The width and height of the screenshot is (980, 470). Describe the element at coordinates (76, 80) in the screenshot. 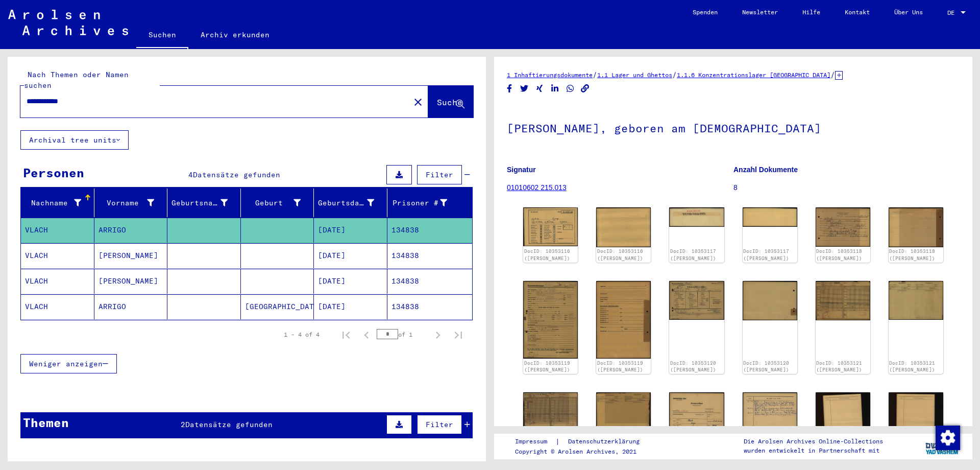

I see `mat-label: Nach Themen oder Namen suchen` at that location.